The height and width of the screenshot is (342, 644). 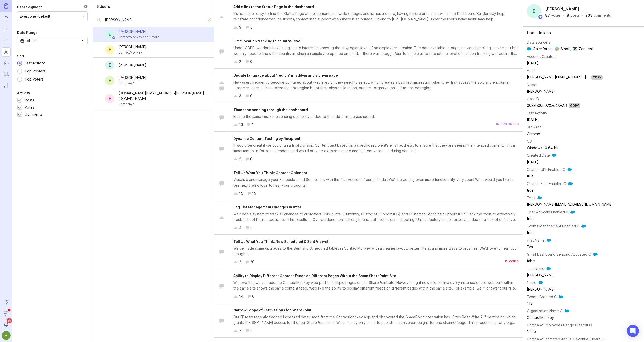 What do you see at coordinates (274, 7) in the screenshot?
I see `span: Add a link to the Status Page in the dashboard` at bounding box center [274, 7].